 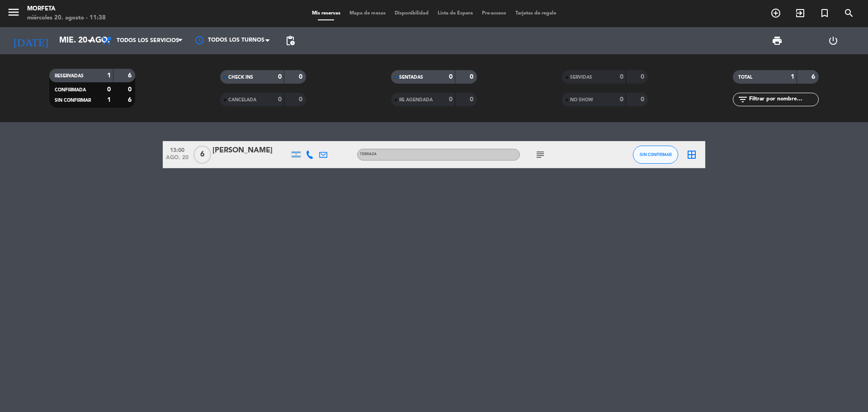 What do you see at coordinates (849, 13) in the screenshot?
I see `i: search` at bounding box center [849, 13].